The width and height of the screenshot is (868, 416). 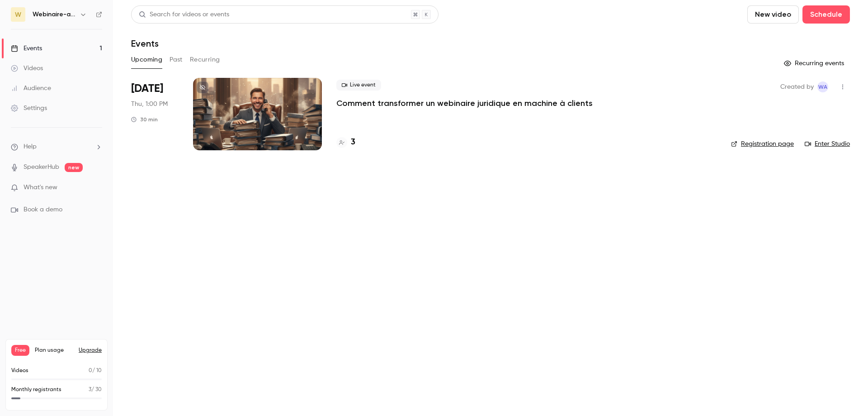 I want to click on span: Plan usage, so click(x=53, y=350).